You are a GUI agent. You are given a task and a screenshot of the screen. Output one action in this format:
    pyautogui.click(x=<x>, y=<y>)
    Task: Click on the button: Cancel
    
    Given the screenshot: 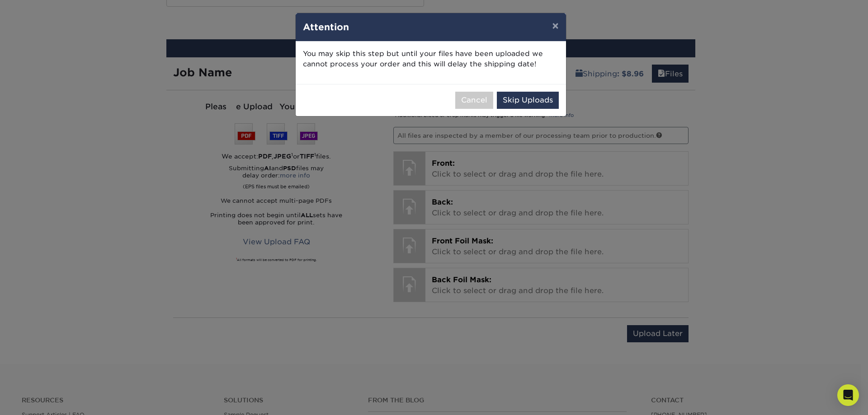 What is the action you would take?
    pyautogui.click(x=474, y=100)
    